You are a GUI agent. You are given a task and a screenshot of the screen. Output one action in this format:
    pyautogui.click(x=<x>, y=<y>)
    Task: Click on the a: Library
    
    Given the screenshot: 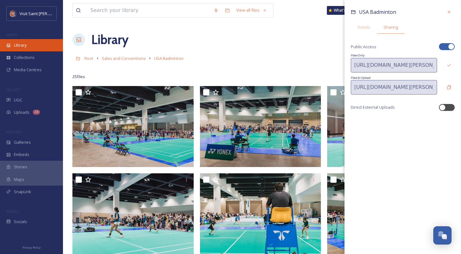 What is the action you would take?
    pyautogui.click(x=110, y=40)
    